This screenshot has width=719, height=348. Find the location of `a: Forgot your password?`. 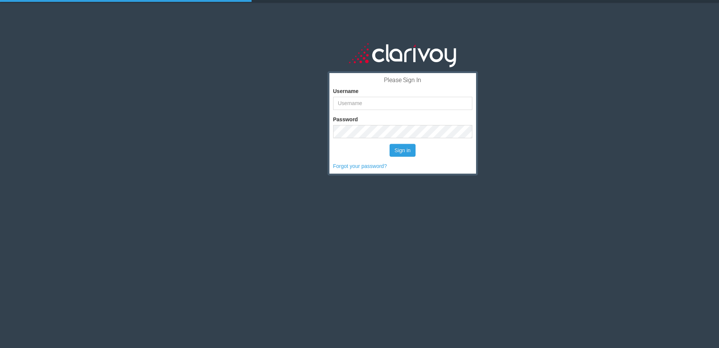

a: Forgot your password? is located at coordinates (360, 166).